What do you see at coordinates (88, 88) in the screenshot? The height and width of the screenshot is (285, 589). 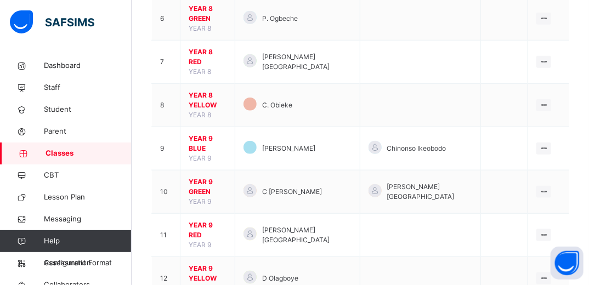 I see `span: Staff` at bounding box center [88, 88].